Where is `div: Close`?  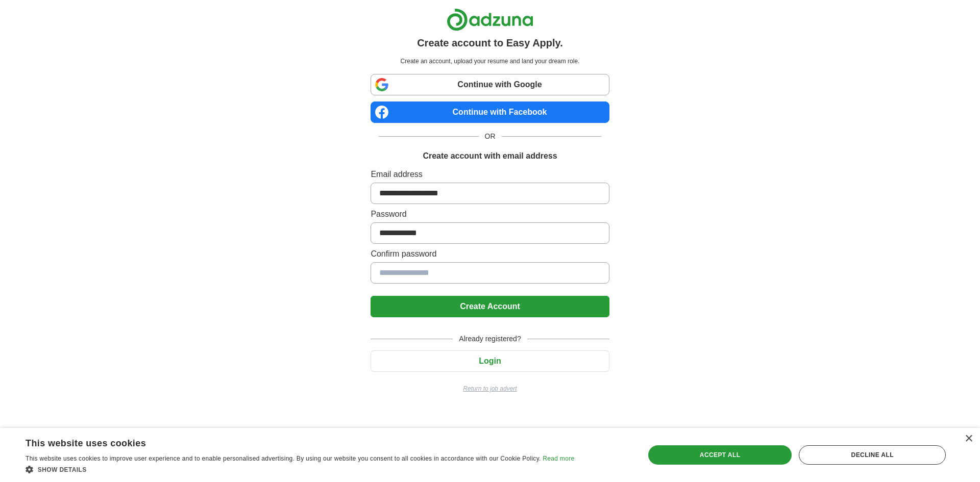
div: Close is located at coordinates (968, 438).